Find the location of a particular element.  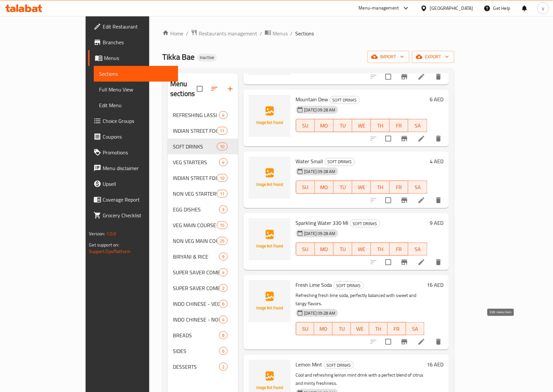

span: DESSERTS is located at coordinates (196, 367).